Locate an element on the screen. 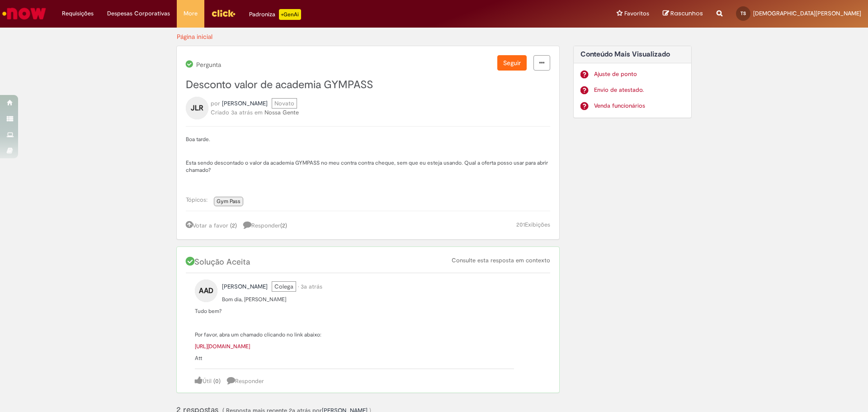  p: Tudo bem? is located at coordinates (355, 311).